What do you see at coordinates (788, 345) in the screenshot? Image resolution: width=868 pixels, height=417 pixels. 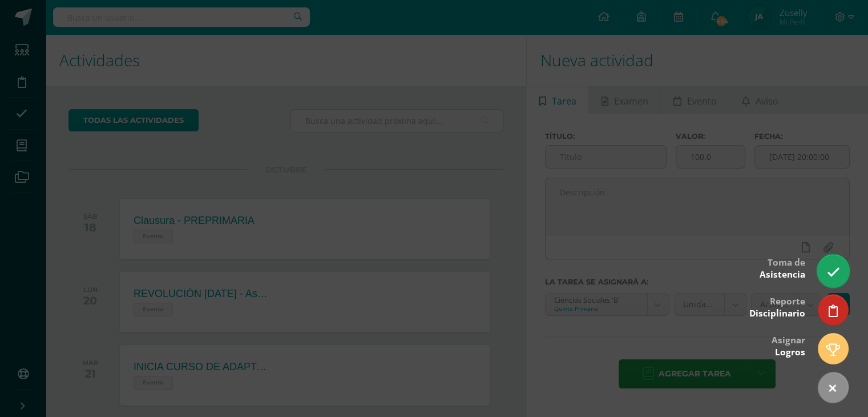 I see `div: Asignar` at bounding box center [788, 345].